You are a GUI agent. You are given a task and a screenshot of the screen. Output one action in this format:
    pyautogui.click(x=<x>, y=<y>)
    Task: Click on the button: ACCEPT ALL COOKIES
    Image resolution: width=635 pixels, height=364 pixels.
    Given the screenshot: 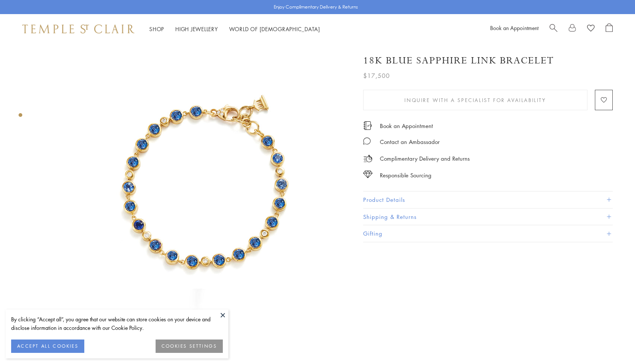 What is the action you would take?
    pyautogui.click(x=47, y=346)
    